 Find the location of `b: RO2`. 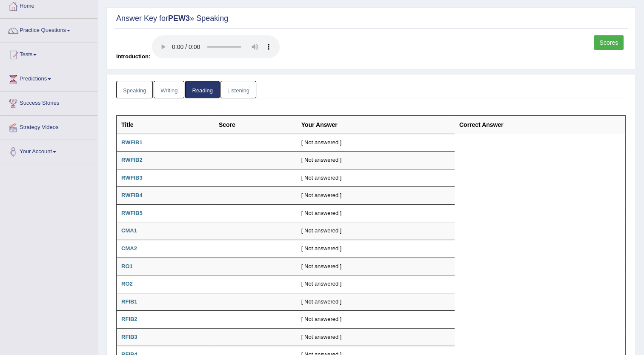

b: RO2 is located at coordinates (127, 284).